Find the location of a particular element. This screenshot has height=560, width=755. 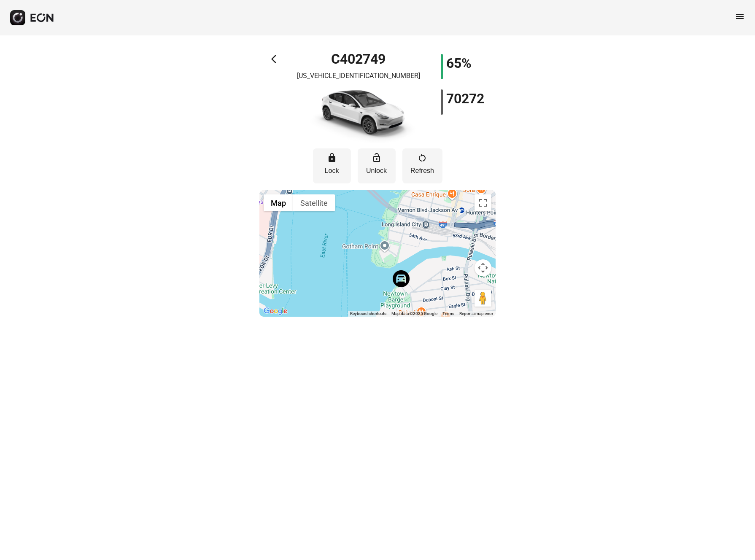

button: Refresh is located at coordinates (423, 165).